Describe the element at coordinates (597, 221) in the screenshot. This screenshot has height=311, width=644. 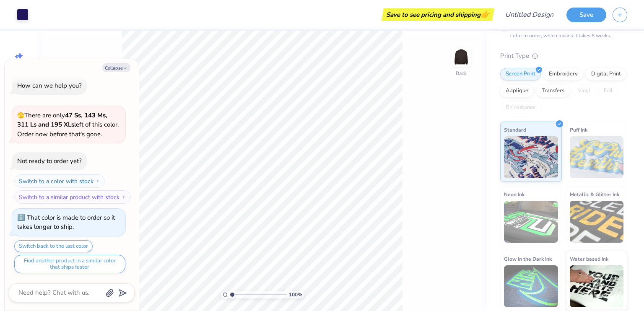
I see `img: Metallic & Glitter Ink` at that location.